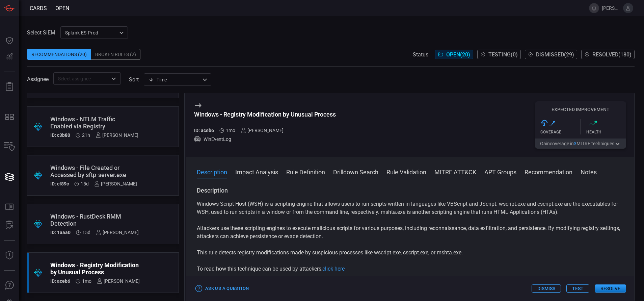 The width and height of the screenshot is (644, 301). I want to click on button: Testing(0), so click(499, 54).